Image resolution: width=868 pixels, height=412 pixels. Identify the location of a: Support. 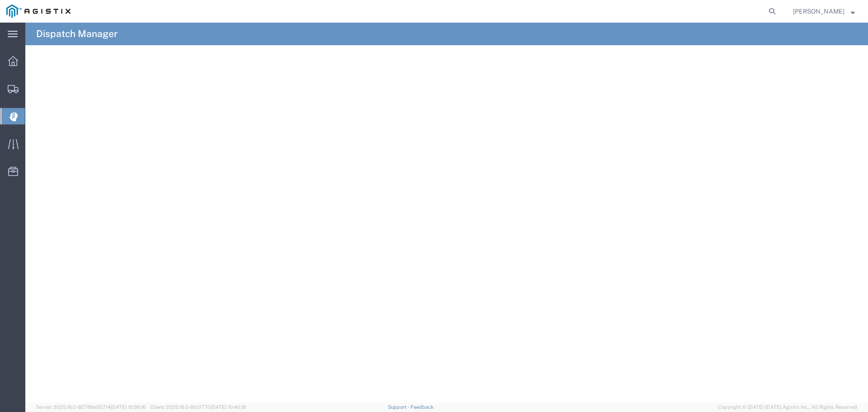
(399, 407).